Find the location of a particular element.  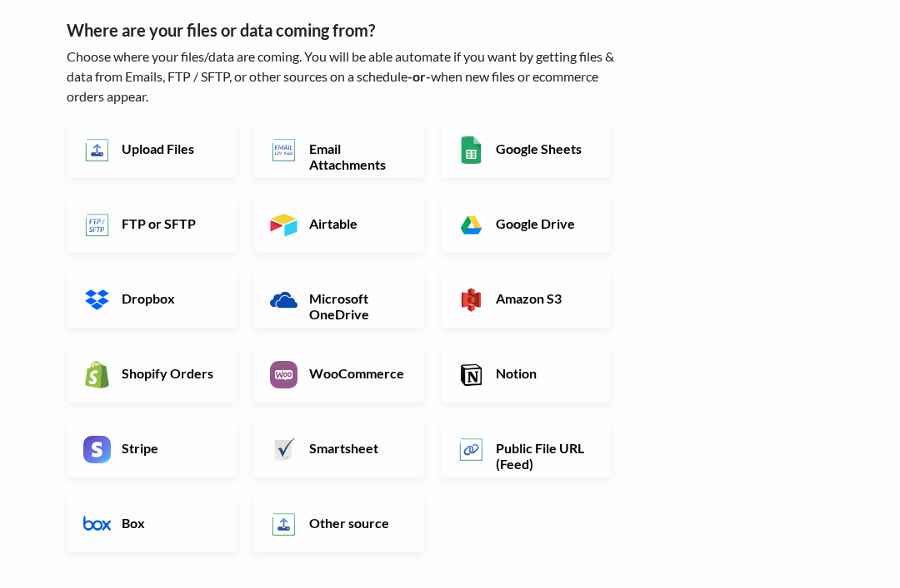

h6: Email Attachments is located at coordinates (356, 156).